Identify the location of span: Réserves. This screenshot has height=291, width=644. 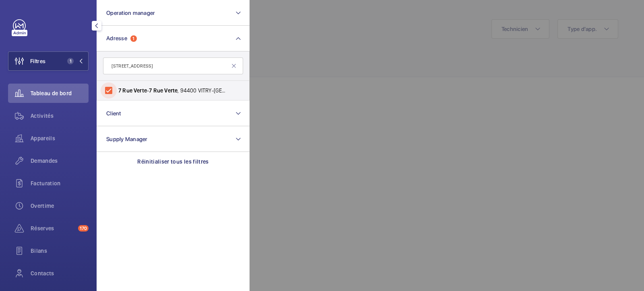
(53, 229).